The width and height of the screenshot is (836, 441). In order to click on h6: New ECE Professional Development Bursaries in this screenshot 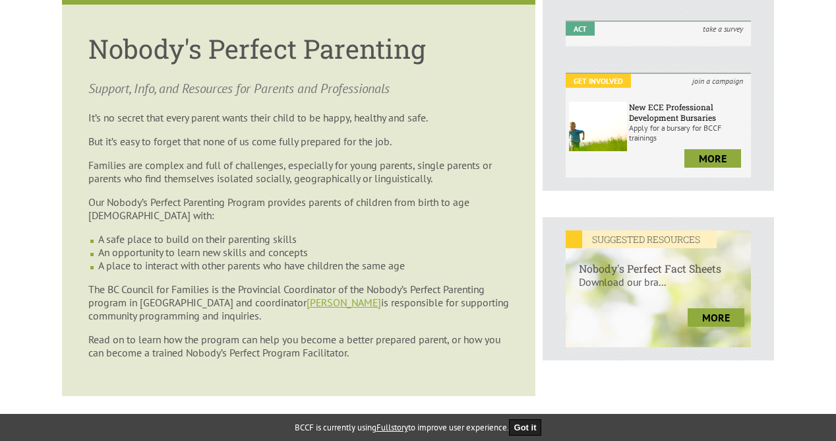, I will do `click(689, 112)`.